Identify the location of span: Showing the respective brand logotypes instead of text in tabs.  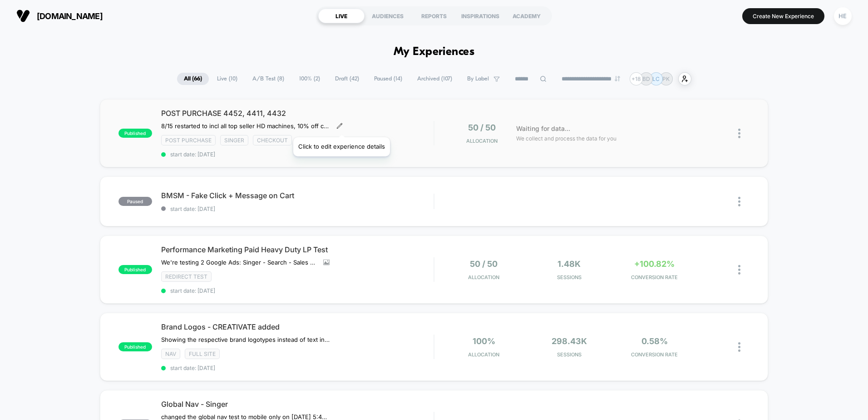
(245, 339).